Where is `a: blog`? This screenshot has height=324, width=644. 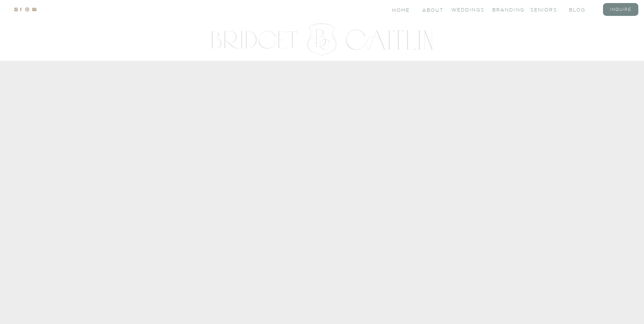
a: blog is located at coordinates (583, 9).